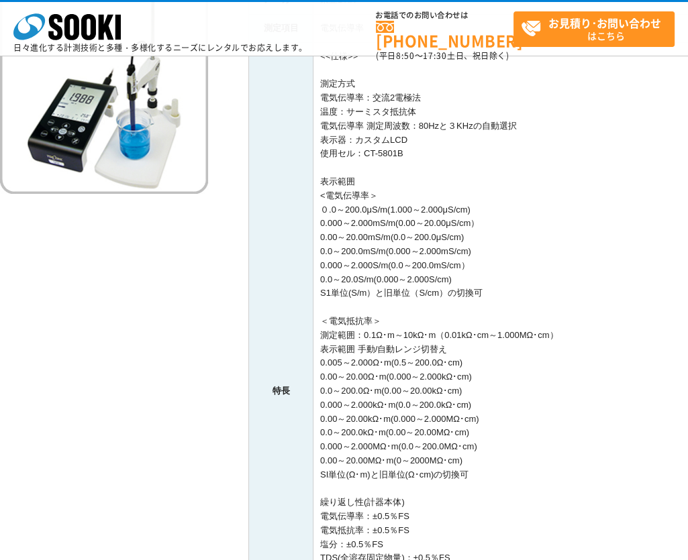  I want to click on span: 8:50, so click(405, 56).